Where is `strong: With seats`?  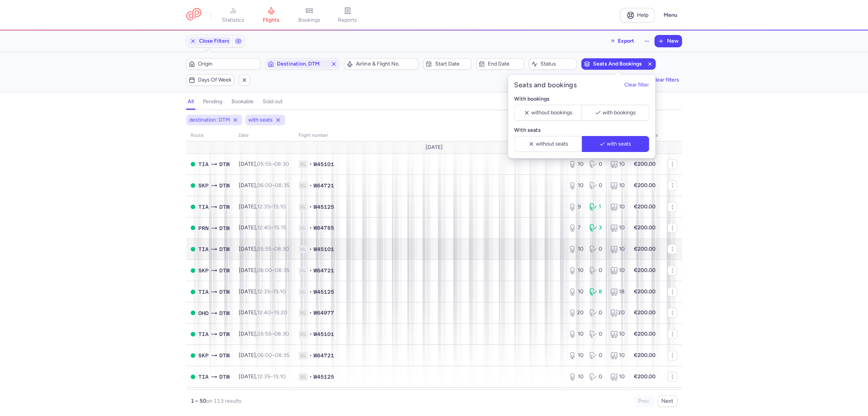
strong: With seats is located at coordinates (527, 130).